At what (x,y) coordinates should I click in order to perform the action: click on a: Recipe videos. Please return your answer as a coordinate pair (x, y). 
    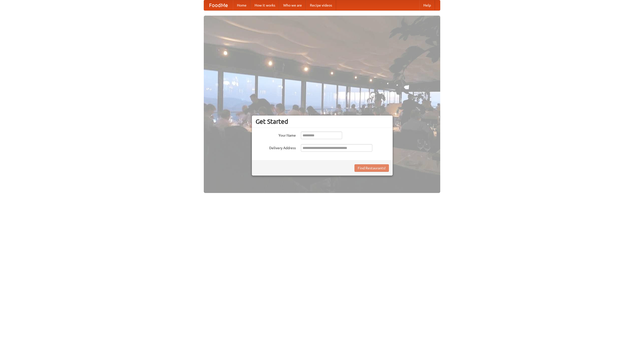
    Looking at the image, I should click on (321, 5).